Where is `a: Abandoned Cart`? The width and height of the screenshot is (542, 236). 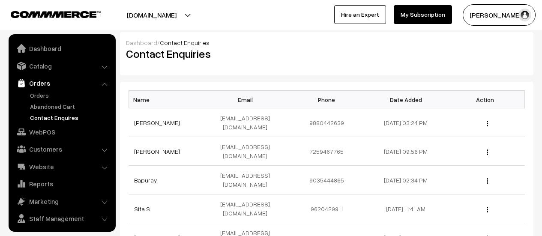
a: Abandoned Cart is located at coordinates (70, 106).